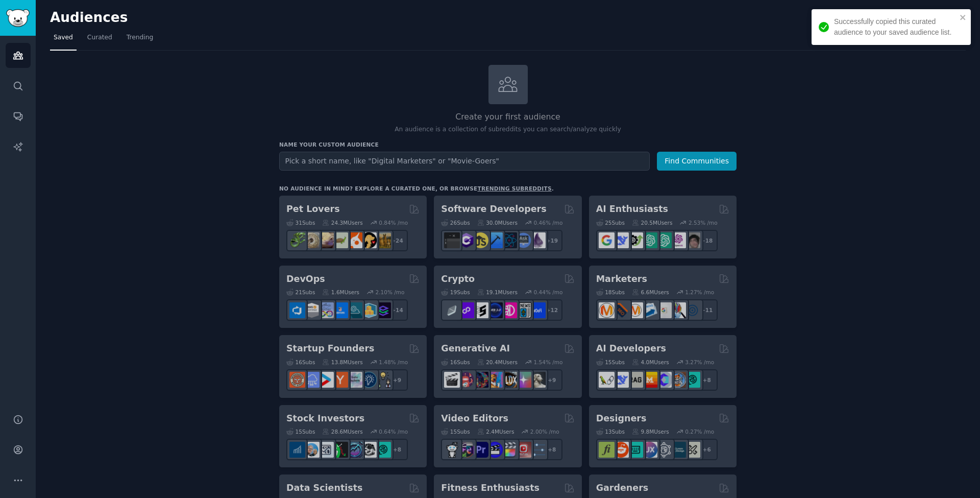 The width and height of the screenshot is (980, 498). Describe the element at coordinates (467, 18) in the screenshot. I see `h2: Audiences` at that location.